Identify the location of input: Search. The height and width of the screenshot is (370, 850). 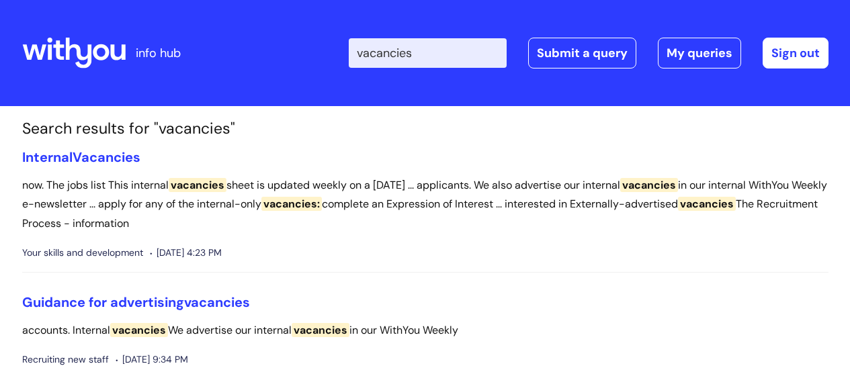
(427, 53).